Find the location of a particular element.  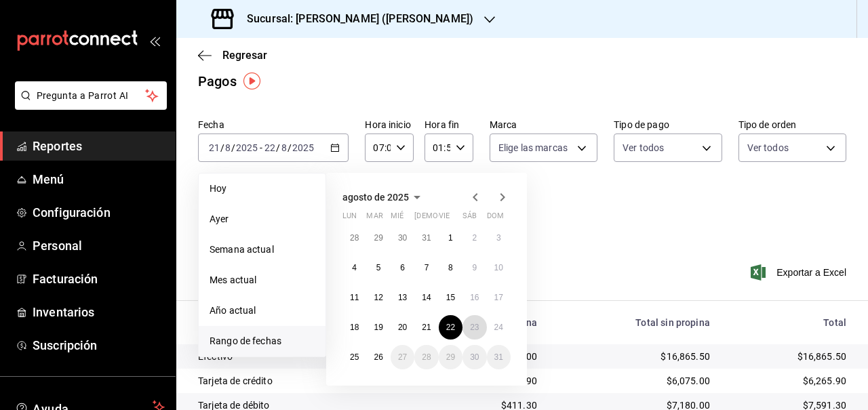

button: open_drawer_menu is located at coordinates (154, 41).